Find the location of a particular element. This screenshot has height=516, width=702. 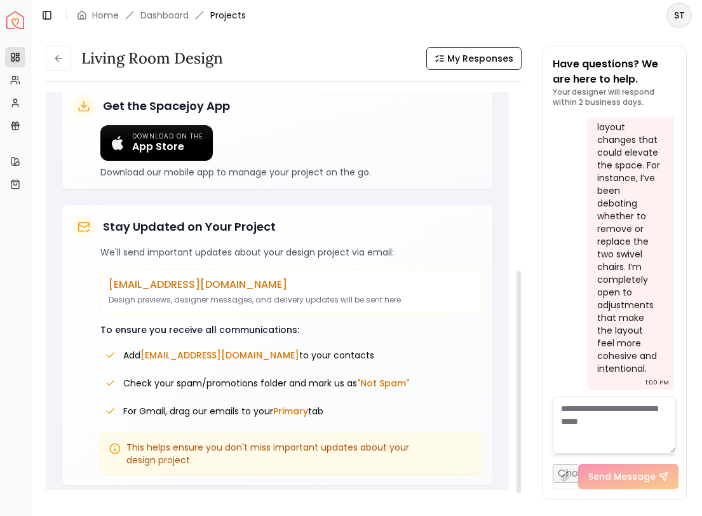

a: Download on the App Store is located at coordinates (156, 143).